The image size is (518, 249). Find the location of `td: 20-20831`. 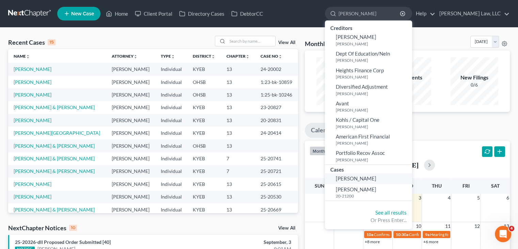

td: 20-20831 is located at coordinates (277, 120).